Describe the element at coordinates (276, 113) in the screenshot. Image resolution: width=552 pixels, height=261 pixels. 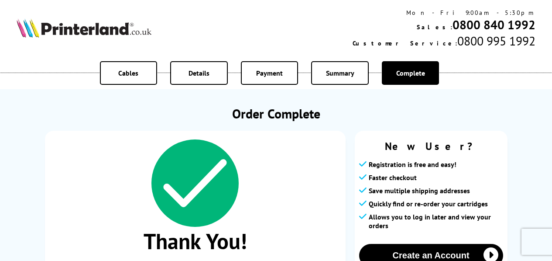
I see `h1: Order Complete` at that location.